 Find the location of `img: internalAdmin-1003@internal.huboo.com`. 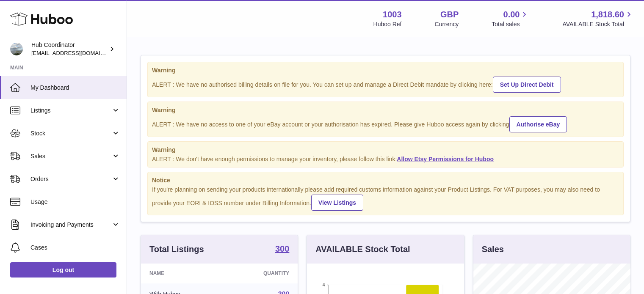

img: internalAdmin-1003@internal.huboo.com is located at coordinates (17, 49).